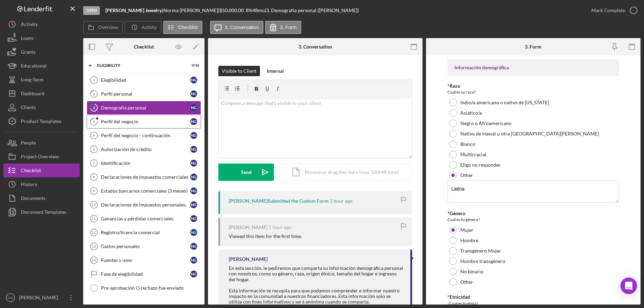 The width and height of the screenshot is (644, 308). Describe the element at coordinates (144, 177) in the screenshot. I see `a: 8Declaraciones de impuestos comercialesNG` at that location.